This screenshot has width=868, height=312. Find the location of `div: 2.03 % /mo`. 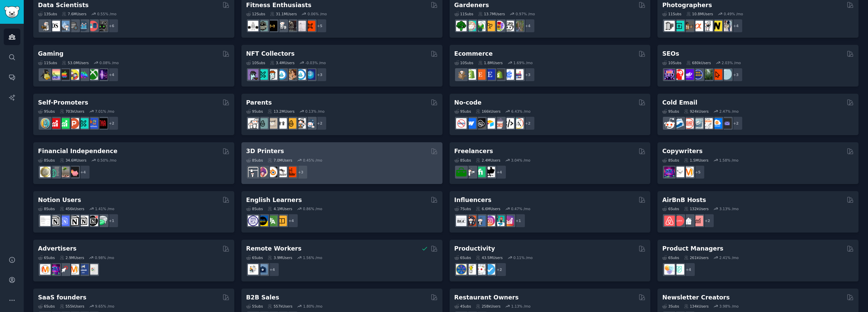

div: 2.03 % /mo is located at coordinates (731, 63).